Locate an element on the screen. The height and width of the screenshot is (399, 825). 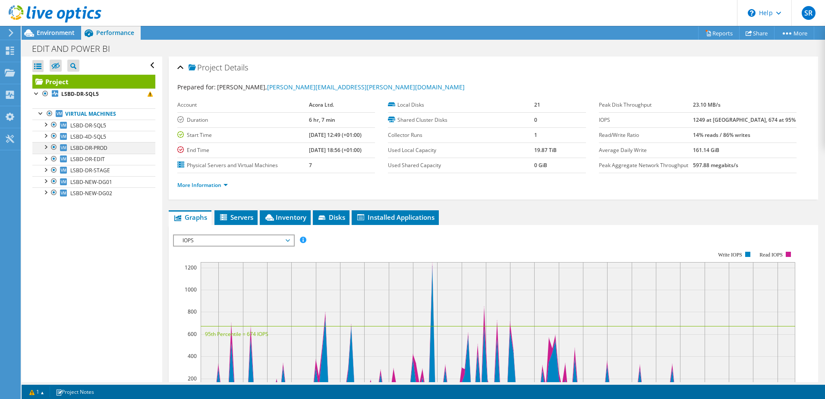
b: 597.88 megabits/s is located at coordinates (715, 165).